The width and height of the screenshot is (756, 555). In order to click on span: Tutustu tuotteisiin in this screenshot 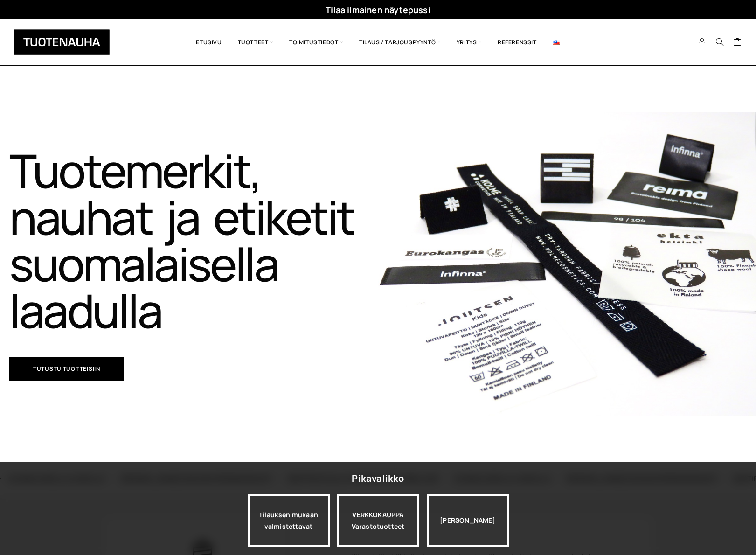, I will do `click(67, 369)`.